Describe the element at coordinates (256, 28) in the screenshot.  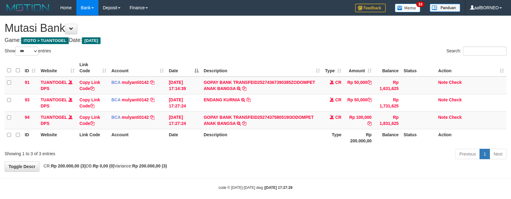
I see `h1: Mutasi Bank` at that location.